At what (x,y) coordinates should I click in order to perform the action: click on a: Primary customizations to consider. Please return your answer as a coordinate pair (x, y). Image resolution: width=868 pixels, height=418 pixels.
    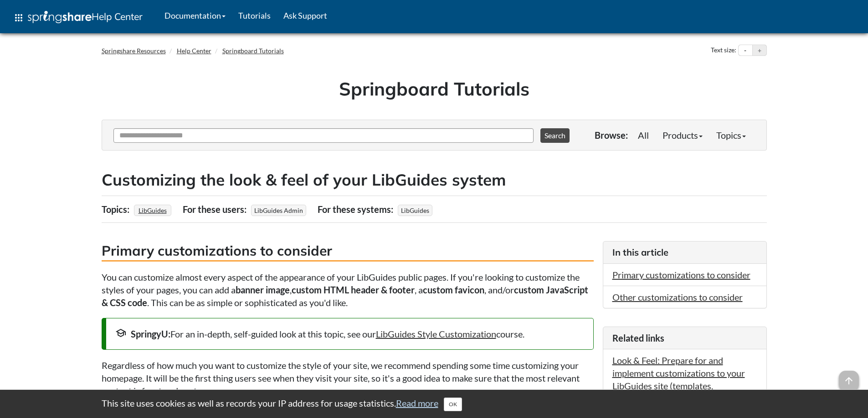
    Looking at the image, I should click on (681, 275).